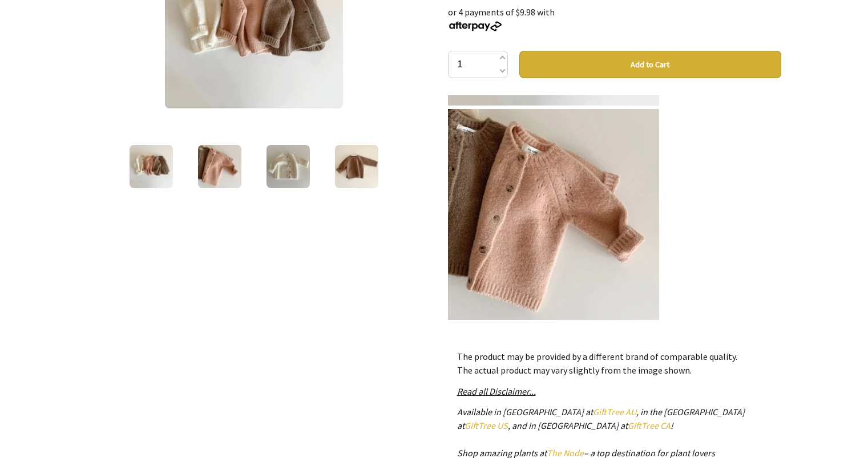 Image resolution: width=868 pixels, height=458 pixels. I want to click on a: Read all Disclaimer..., so click(497, 392).